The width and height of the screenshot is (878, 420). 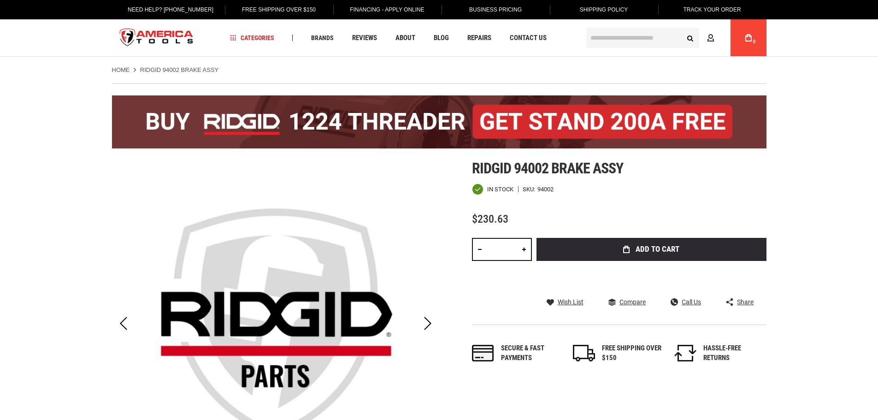 What do you see at coordinates (157, 38) in the screenshot?
I see `a: store logo` at bounding box center [157, 38].